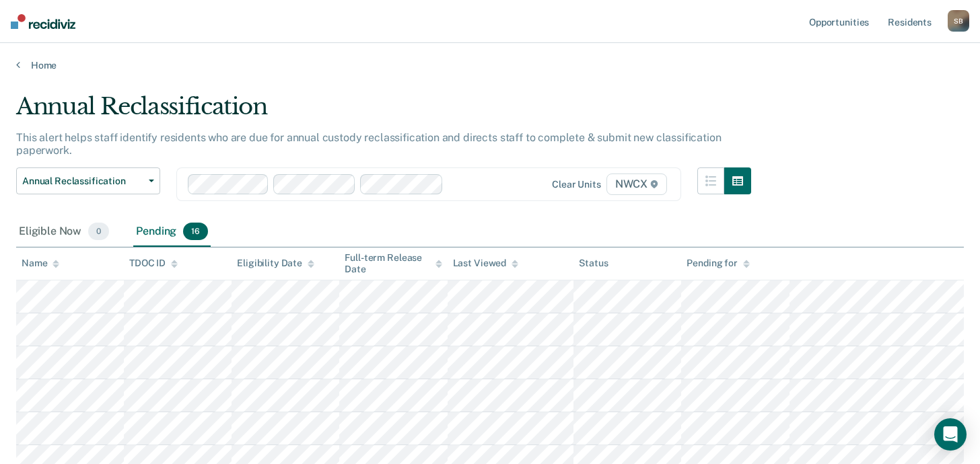 Image resolution: width=980 pixels, height=464 pixels. I want to click on div: Pending16, so click(171, 232).